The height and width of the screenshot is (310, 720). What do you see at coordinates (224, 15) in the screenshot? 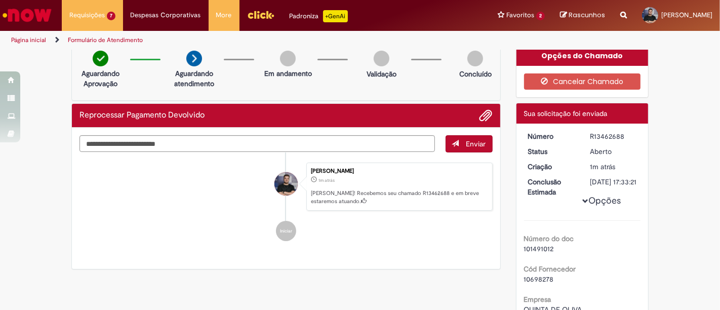
I see `span: More` at bounding box center [224, 15].